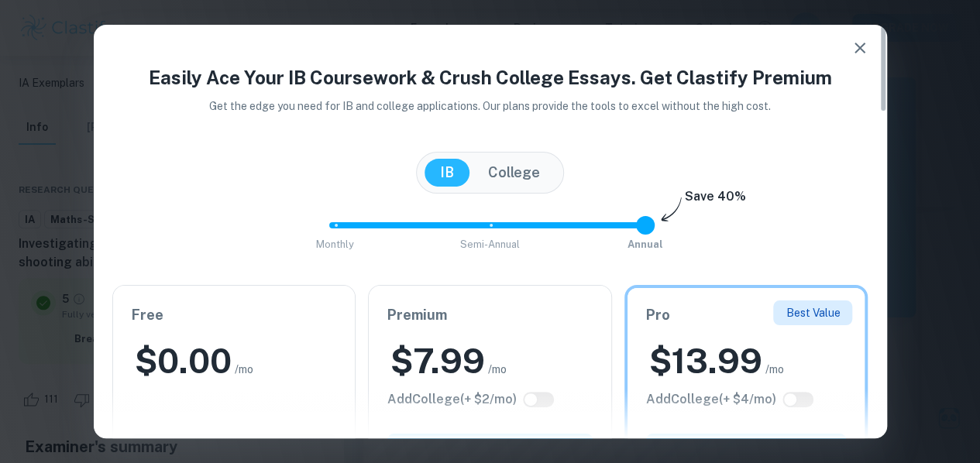  I want to click on span: Semi-Annual, so click(490, 244).